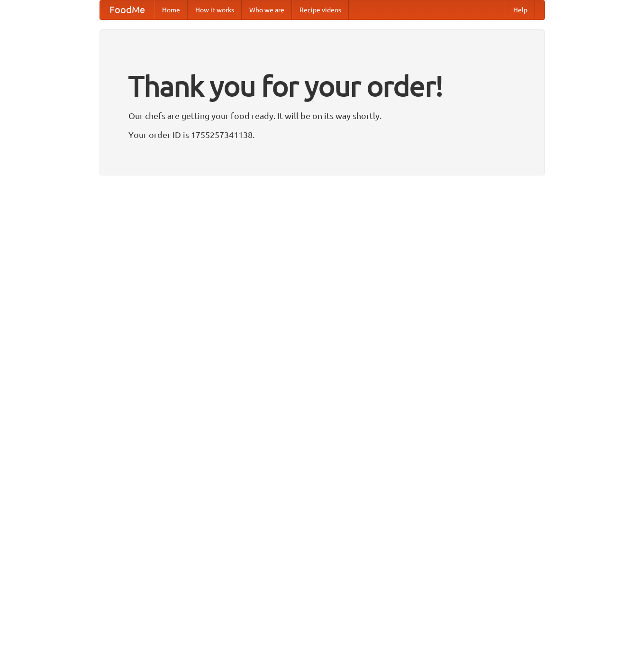 This screenshot has width=644, height=671. I want to click on a: Help, so click(521, 10).